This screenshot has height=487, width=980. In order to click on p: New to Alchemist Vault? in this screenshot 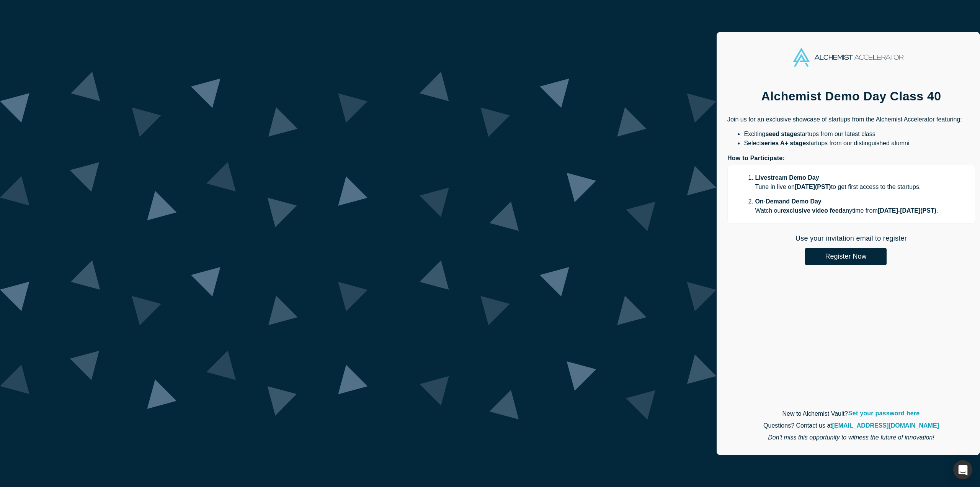, I will do `click(852, 414)`.